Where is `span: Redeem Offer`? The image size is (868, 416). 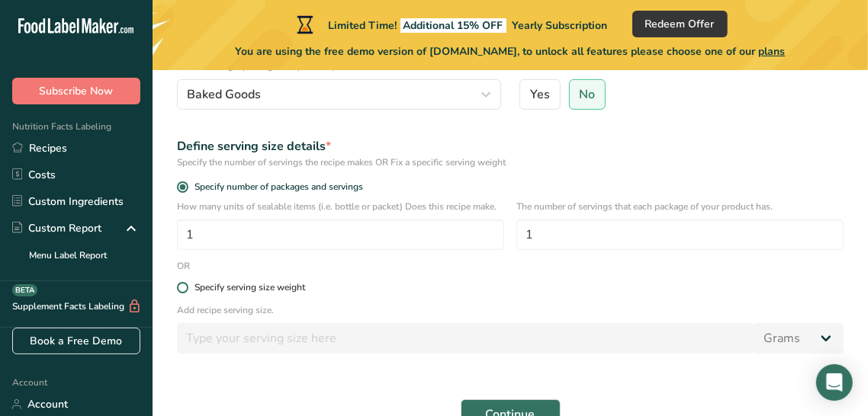
span: Redeem Offer is located at coordinates (679, 23).